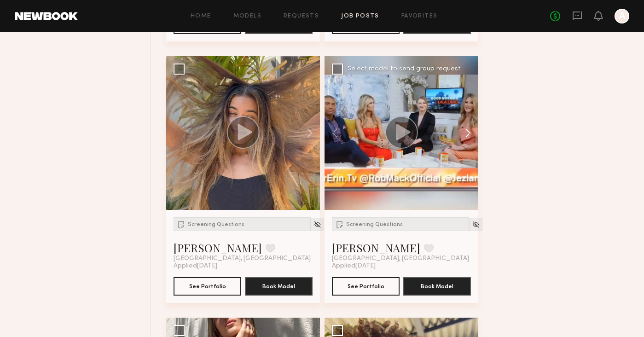 Image resolution: width=644 pixels, height=337 pixels. Describe the element at coordinates (404, 69) in the screenshot. I see `div: Select model to send group request` at that location.